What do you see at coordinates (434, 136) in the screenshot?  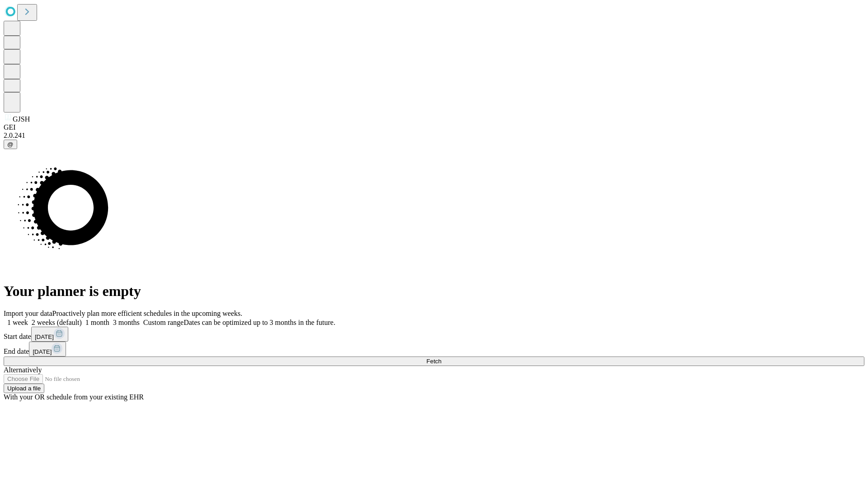 I see `div: 2.0.241` at bounding box center [434, 136].